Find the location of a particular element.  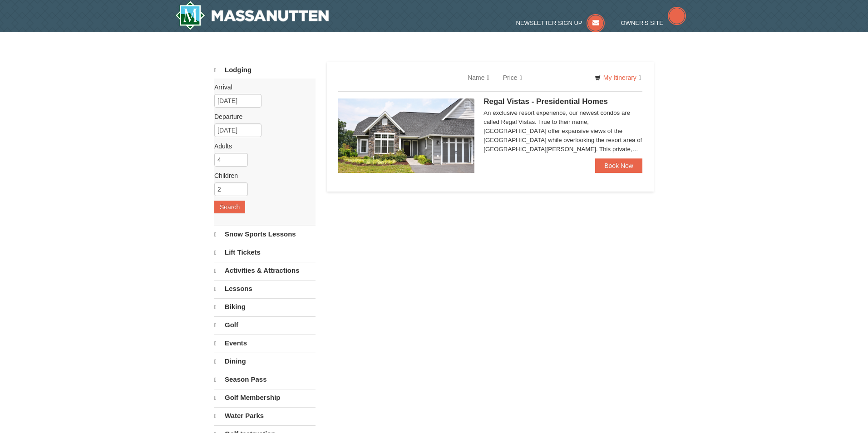

a: Activities & Attractions is located at coordinates (265, 270).